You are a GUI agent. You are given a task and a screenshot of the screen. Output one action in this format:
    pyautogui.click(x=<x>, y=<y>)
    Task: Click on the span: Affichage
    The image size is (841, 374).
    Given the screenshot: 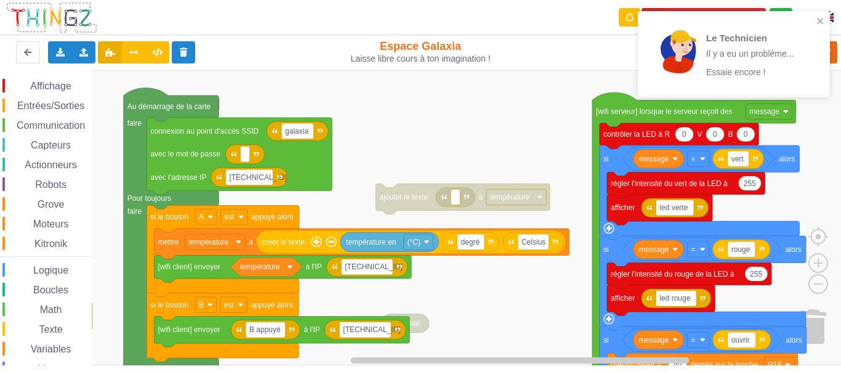 What is the action you would take?
    pyautogui.click(x=51, y=86)
    